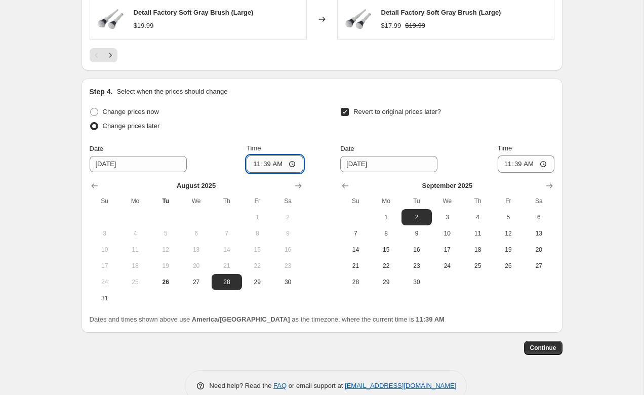  Describe the element at coordinates (105, 250) in the screenshot. I see `button: Sunday August 10 2025` at that location.